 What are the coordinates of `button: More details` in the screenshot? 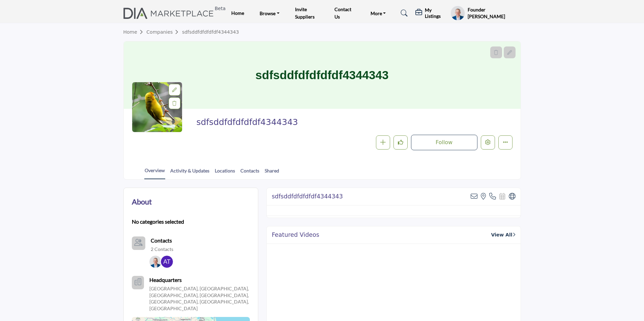 It's located at (505, 142).